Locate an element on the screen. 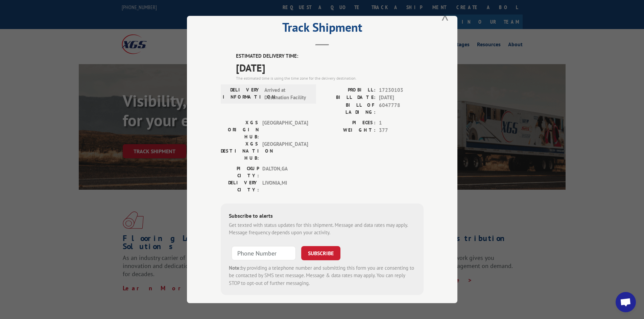 The height and width of the screenshot is (319, 644). label: BILL DATE: is located at coordinates (349, 98).